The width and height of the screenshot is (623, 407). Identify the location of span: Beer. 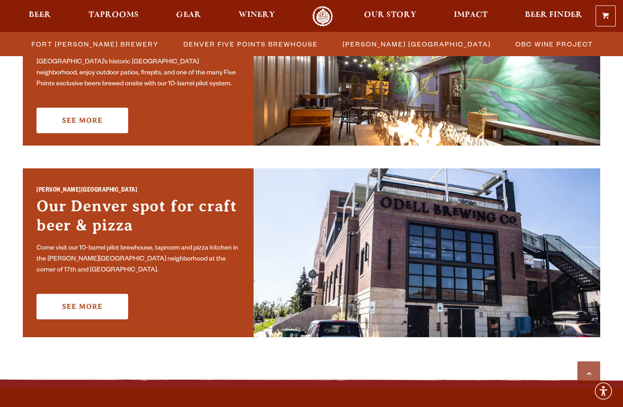
(40, 15).